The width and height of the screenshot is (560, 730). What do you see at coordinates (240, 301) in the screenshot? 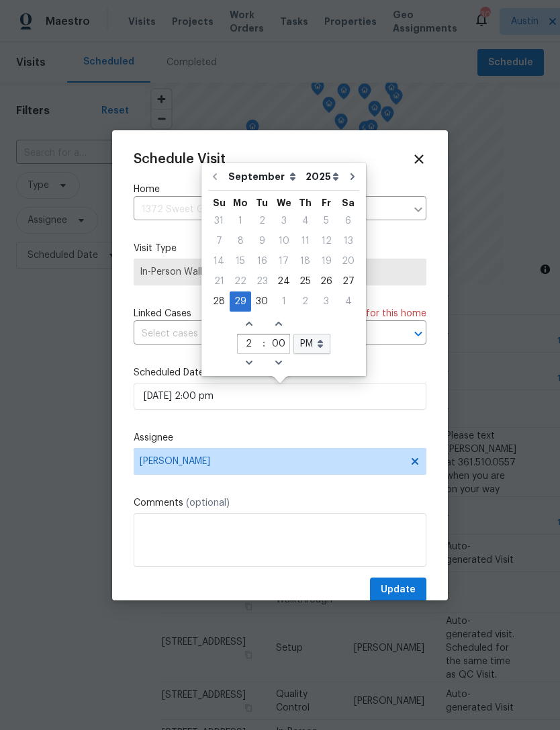
I see `div: 29` at bounding box center [240, 301].